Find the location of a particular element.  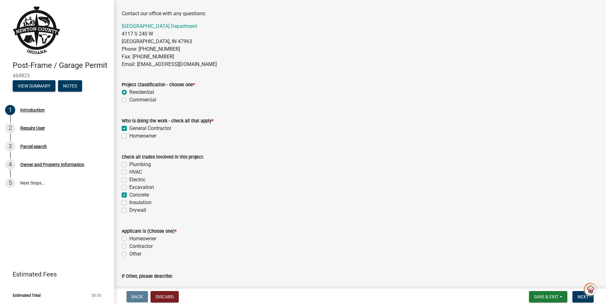

a: Estimated Fees is located at coordinates (55, 274).